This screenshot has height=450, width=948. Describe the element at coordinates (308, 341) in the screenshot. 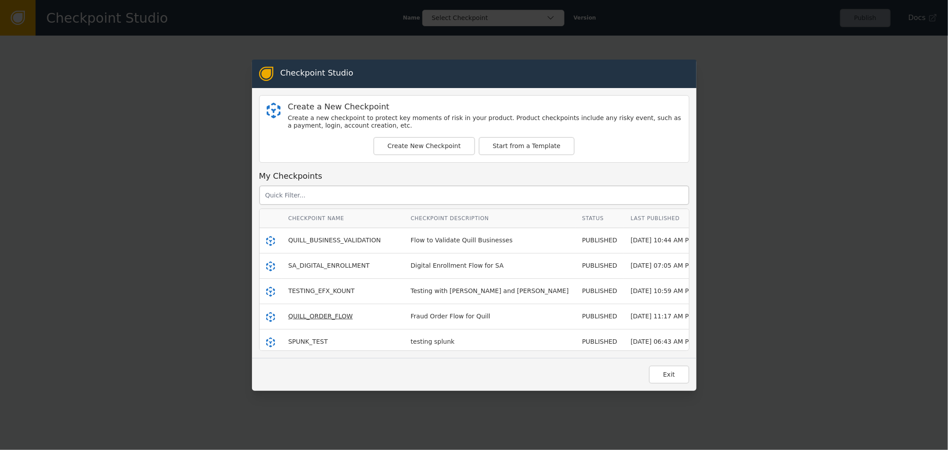

I see `span: SPUNK_TEST` at that location.